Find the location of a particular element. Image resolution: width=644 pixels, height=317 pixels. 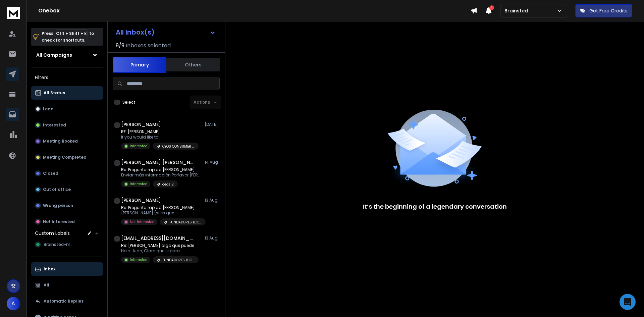

span: Brainsted-man is located at coordinates (59, 245).